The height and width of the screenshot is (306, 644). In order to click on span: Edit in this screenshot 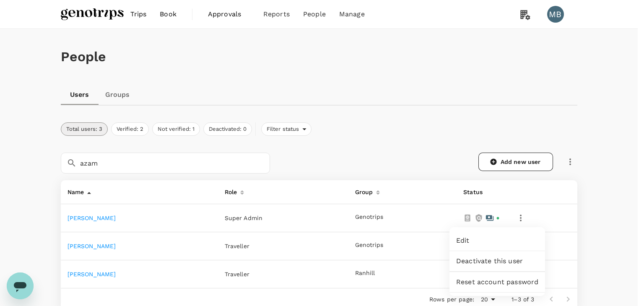, I will do `click(497, 240)`.